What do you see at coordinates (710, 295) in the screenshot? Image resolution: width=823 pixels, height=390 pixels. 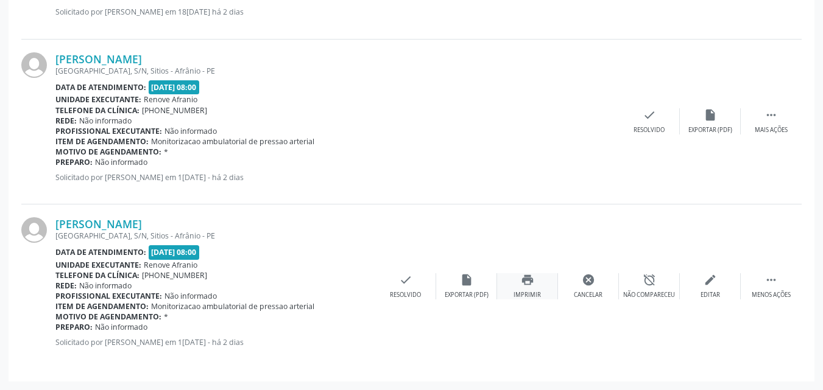 I see `div: Editar` at bounding box center [710, 295].